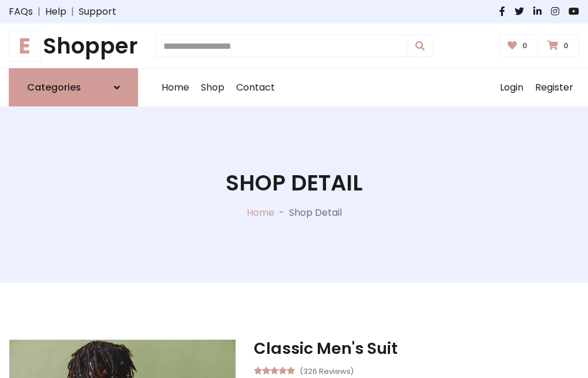  What do you see at coordinates (73, 87) in the screenshot?
I see `a: Categories` at bounding box center [73, 87].